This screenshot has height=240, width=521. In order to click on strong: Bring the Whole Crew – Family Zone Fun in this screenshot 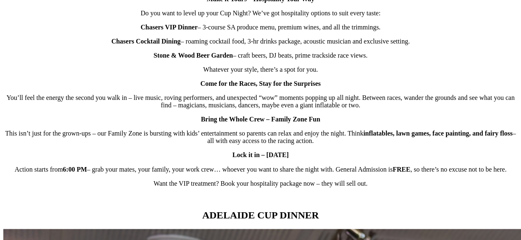, I will do `click(261, 119)`.